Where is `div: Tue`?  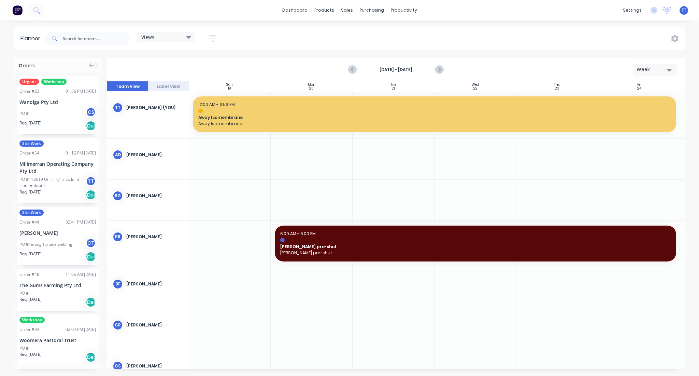
div: Tue is located at coordinates (393, 85).